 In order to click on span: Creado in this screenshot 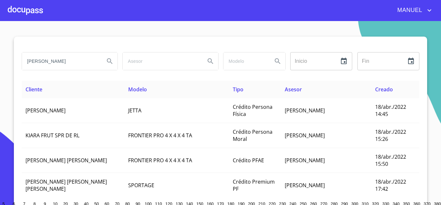, I will do `click(384, 89)`.